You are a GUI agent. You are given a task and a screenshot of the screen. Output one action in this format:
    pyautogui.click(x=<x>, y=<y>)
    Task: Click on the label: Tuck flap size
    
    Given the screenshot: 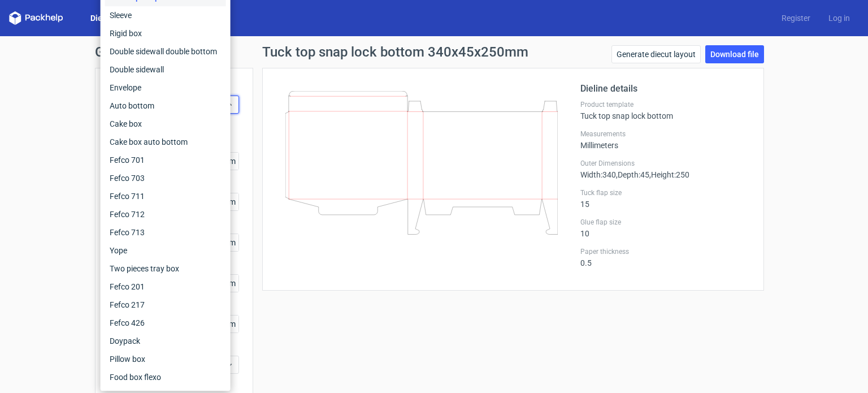 What is the action you would take?
    pyautogui.click(x=666, y=193)
    